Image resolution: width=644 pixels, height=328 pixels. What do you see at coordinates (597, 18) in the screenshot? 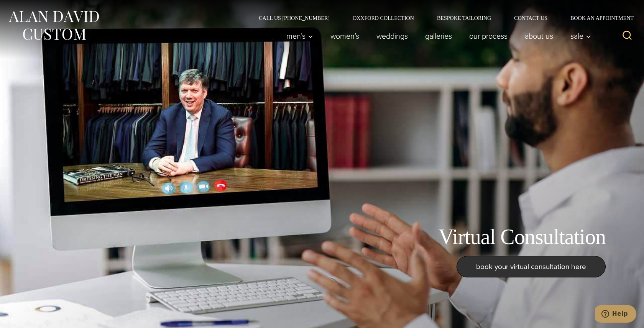
I see `a: Book an Appointment` at bounding box center [597, 18].